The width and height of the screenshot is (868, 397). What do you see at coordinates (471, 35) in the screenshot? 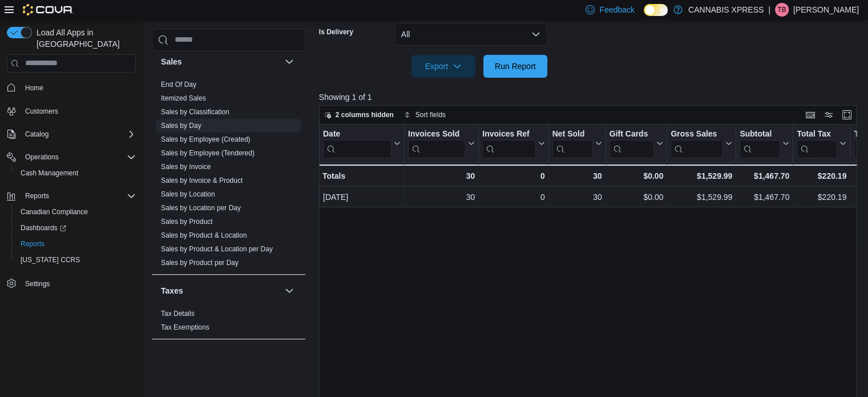
I see `button: All` at bounding box center [471, 35].